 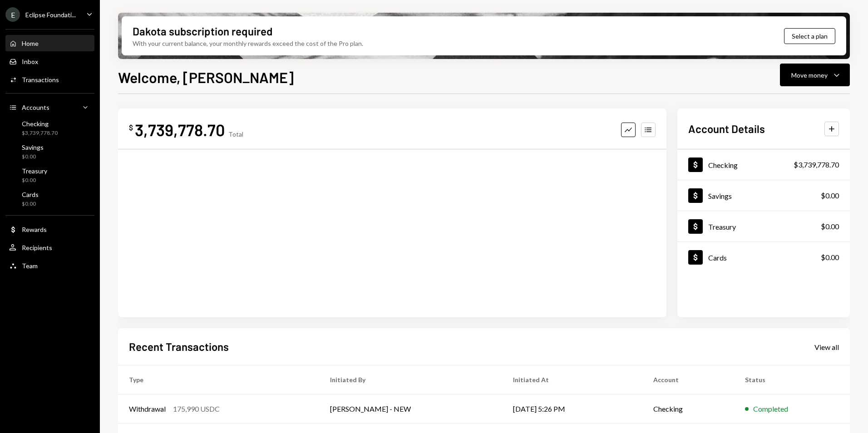 I want to click on a: View all, so click(x=827, y=347).